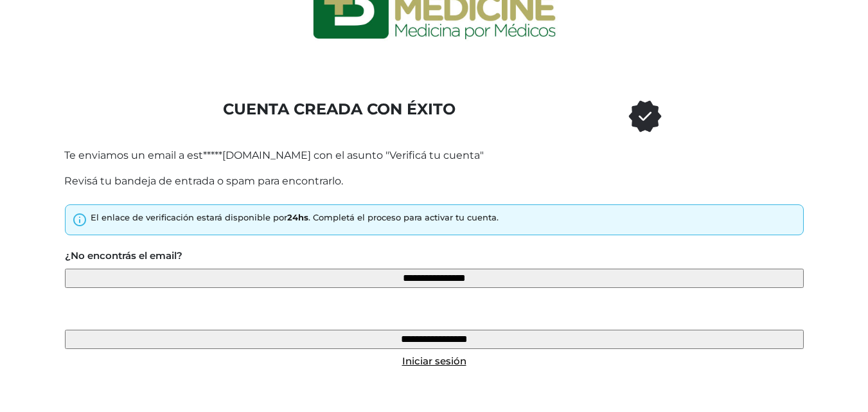 The image size is (868, 412). What do you see at coordinates (434, 361) in the screenshot?
I see `a: Iniciar sesión` at bounding box center [434, 361].